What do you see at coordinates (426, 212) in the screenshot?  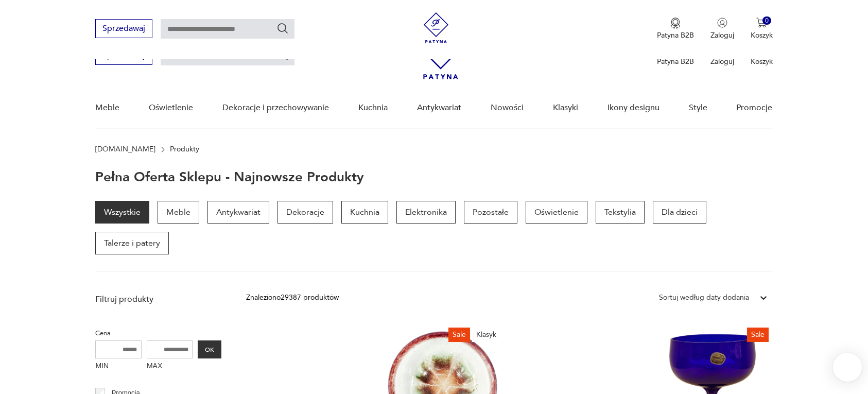 I see `p: Elektronika` at bounding box center [426, 212].